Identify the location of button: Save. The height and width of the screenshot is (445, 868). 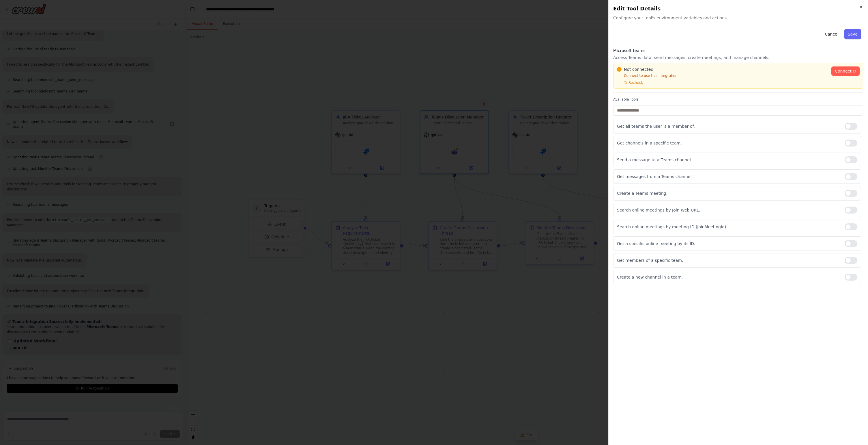
(852, 34).